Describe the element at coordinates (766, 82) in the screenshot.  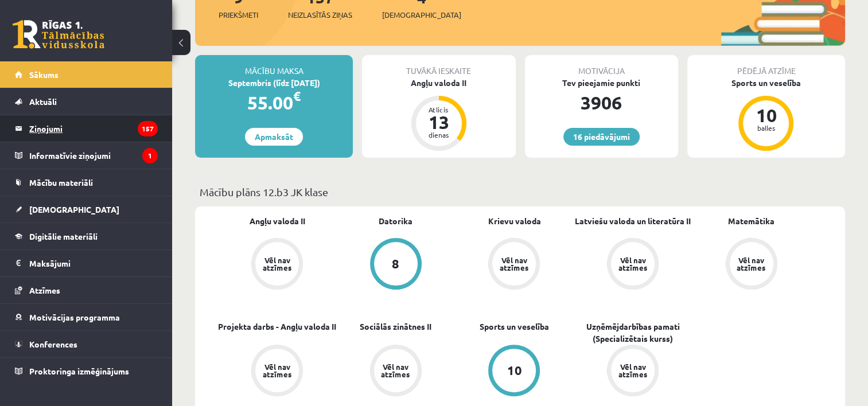
I see `div: Sports un veselība` at that location.